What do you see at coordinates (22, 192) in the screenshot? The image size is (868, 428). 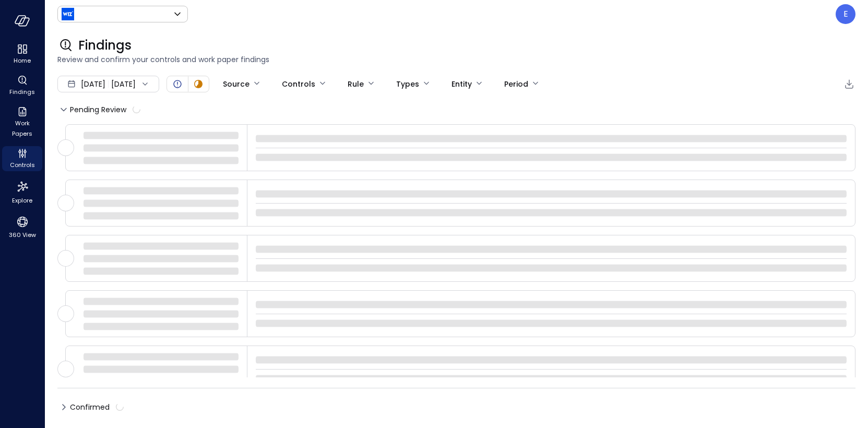 I see `div: Explore` at bounding box center [22, 192].